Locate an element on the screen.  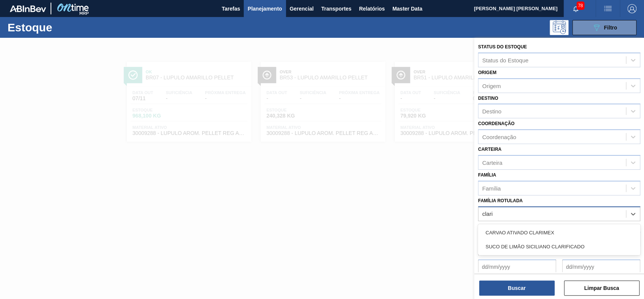
label: Família is located at coordinates (486, 175).